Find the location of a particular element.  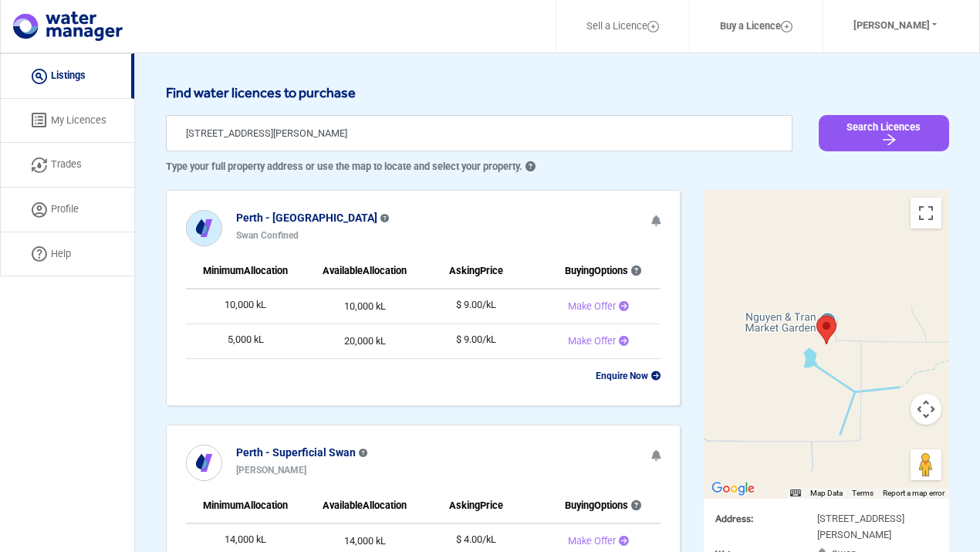

img: logo.svg is located at coordinates (68, 26).